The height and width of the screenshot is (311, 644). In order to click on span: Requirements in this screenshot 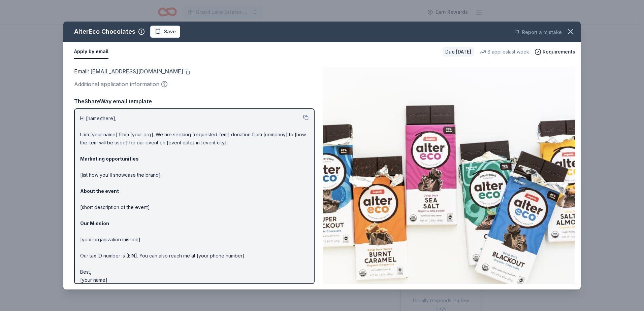, I will do `click(559, 52)`.